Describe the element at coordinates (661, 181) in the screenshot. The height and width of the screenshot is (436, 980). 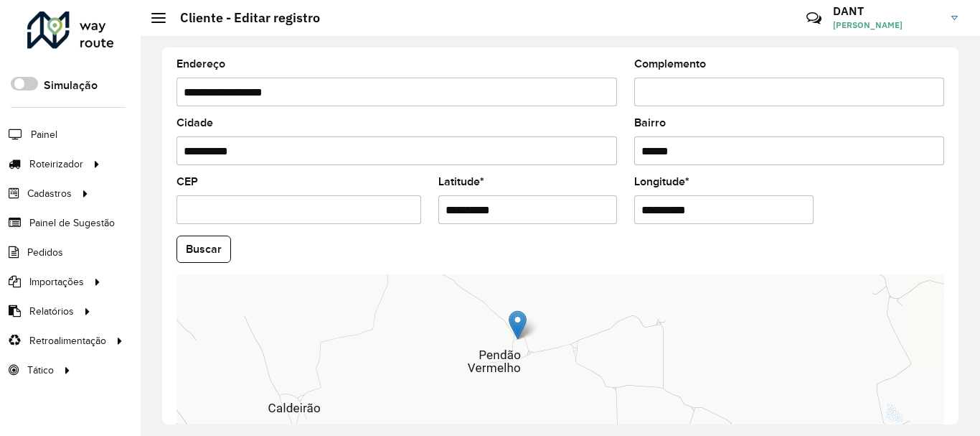
I see `label: Longitude` at that location.